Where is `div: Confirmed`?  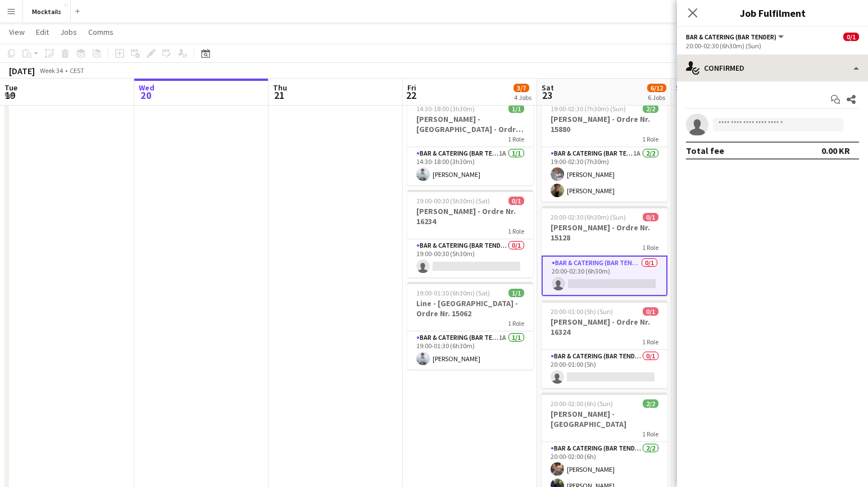 div: Confirmed is located at coordinates (773, 68).